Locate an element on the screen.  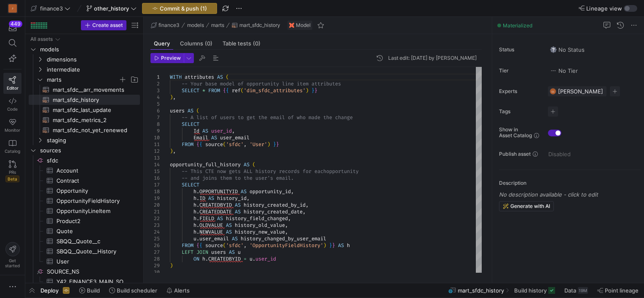
span: Publish asset is located at coordinates (515, 154).